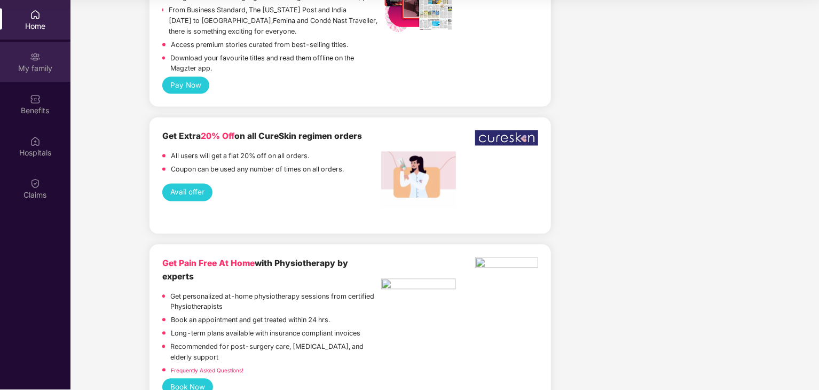 This screenshot has height=390, width=819. Describe the element at coordinates (506, 264) in the screenshot. I see `img: visitfulllogo.3e2938fb.png` at that location.